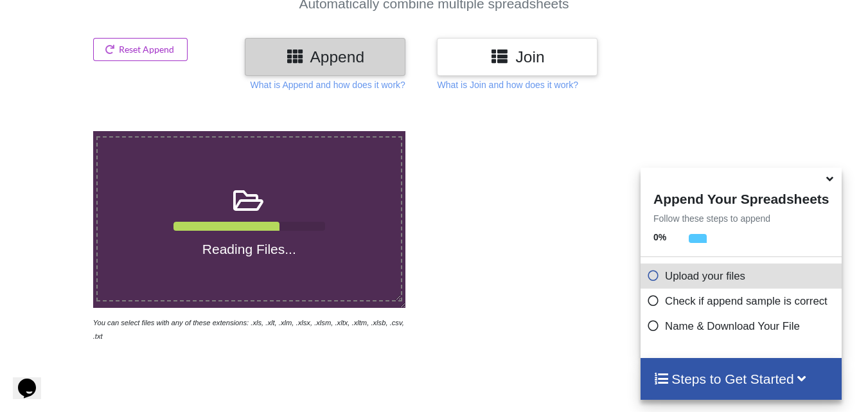  What do you see at coordinates (517, 57) in the screenshot?
I see `h3: Join` at bounding box center [517, 57].